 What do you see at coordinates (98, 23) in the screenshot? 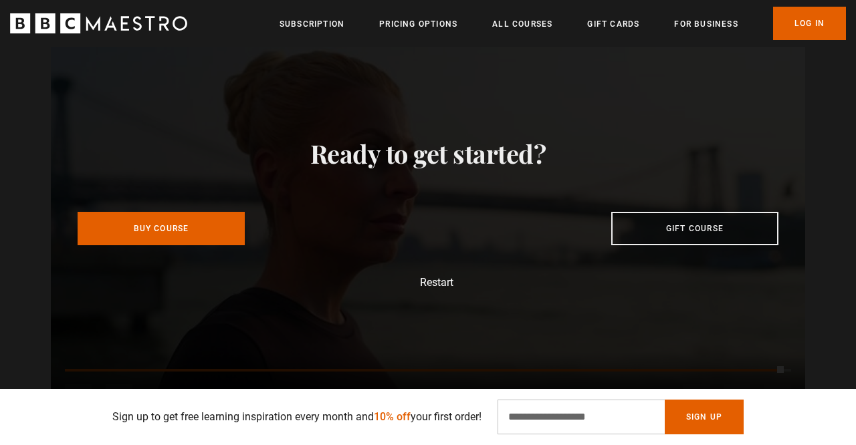
I see `a: BBC Maestro` at bounding box center [98, 23].